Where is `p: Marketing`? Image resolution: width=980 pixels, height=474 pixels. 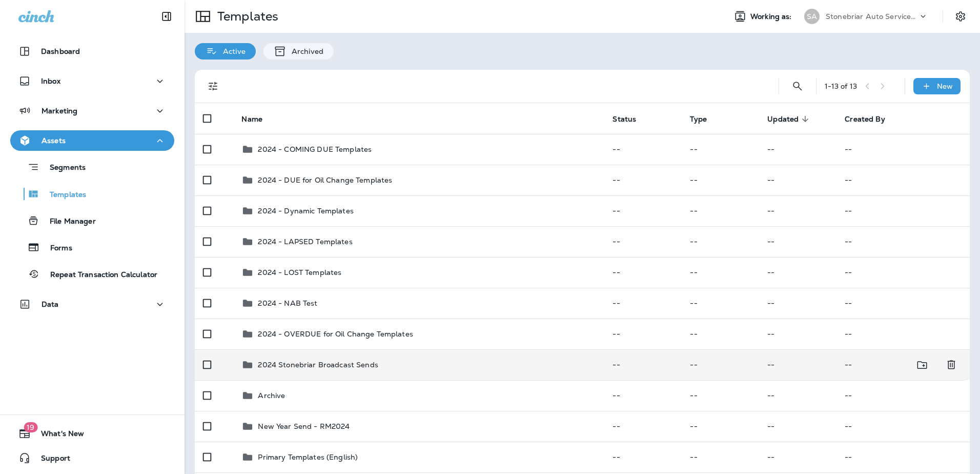 p: Marketing is located at coordinates (60, 111).